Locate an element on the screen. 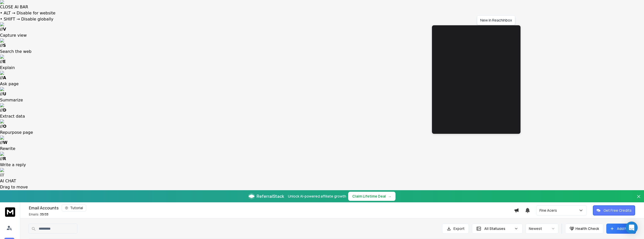  button: Newest is located at coordinates (542, 229).